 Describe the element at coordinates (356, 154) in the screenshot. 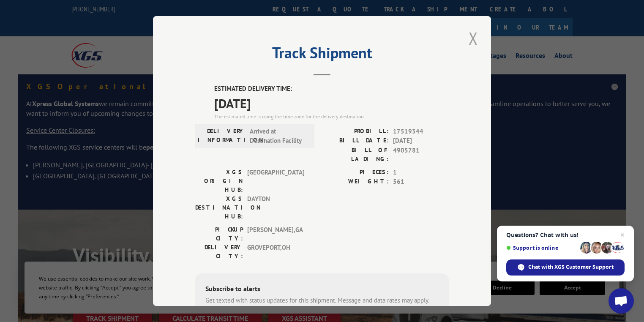

I see `label: BILL OF LADING:` at that location.